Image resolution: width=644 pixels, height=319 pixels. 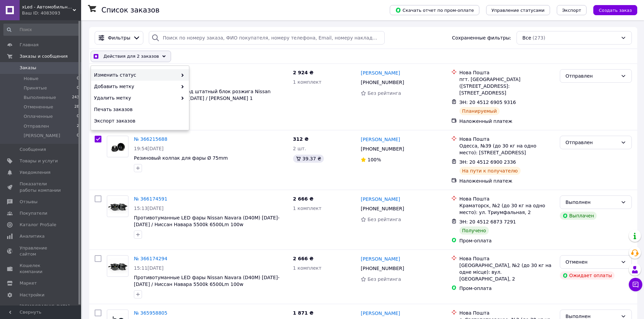 I want to click on span: (273), so click(x=539, y=38).